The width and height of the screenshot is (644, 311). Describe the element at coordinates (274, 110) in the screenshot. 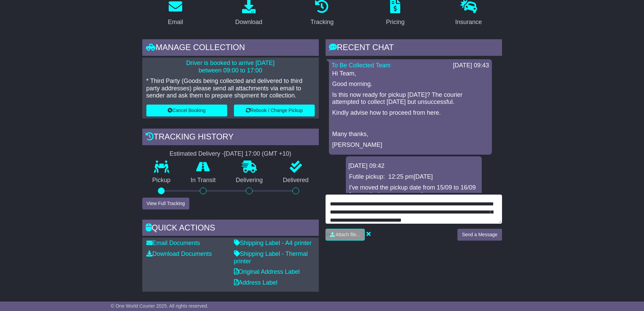

I see `button: Rebook / Change Pickup` at that location.